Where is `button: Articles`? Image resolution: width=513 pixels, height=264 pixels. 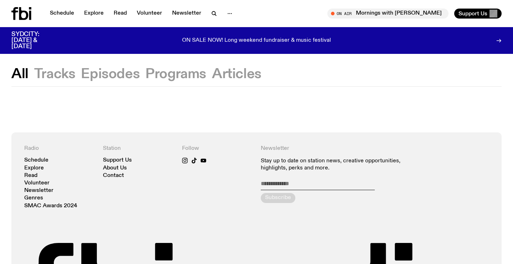 button: Articles is located at coordinates (237, 74).